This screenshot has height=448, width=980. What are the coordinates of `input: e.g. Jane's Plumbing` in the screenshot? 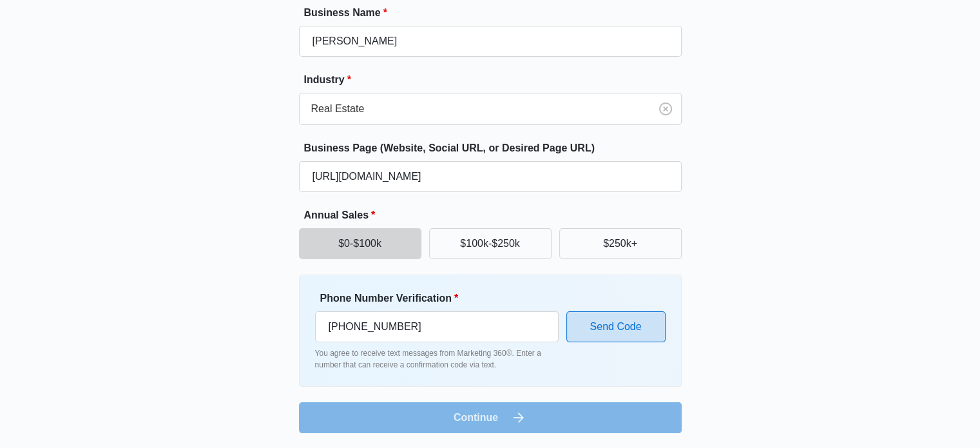 It's located at (490, 41).